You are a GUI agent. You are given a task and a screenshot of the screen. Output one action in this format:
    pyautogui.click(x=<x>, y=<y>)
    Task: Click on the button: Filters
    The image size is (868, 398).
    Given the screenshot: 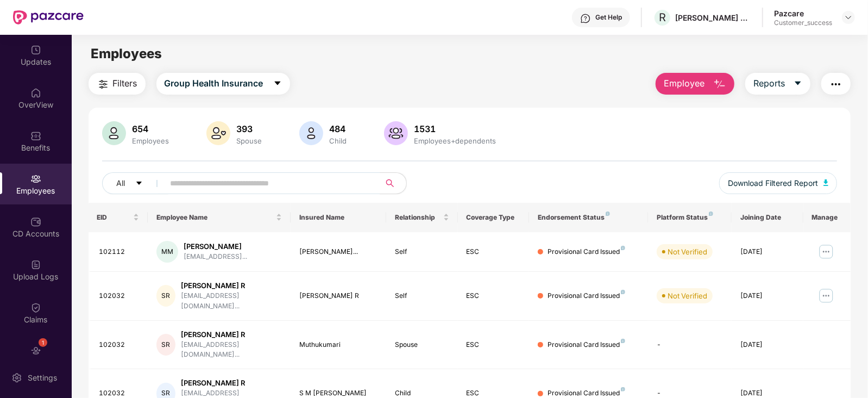 What is the action you would take?
    pyautogui.click(x=117, y=84)
    